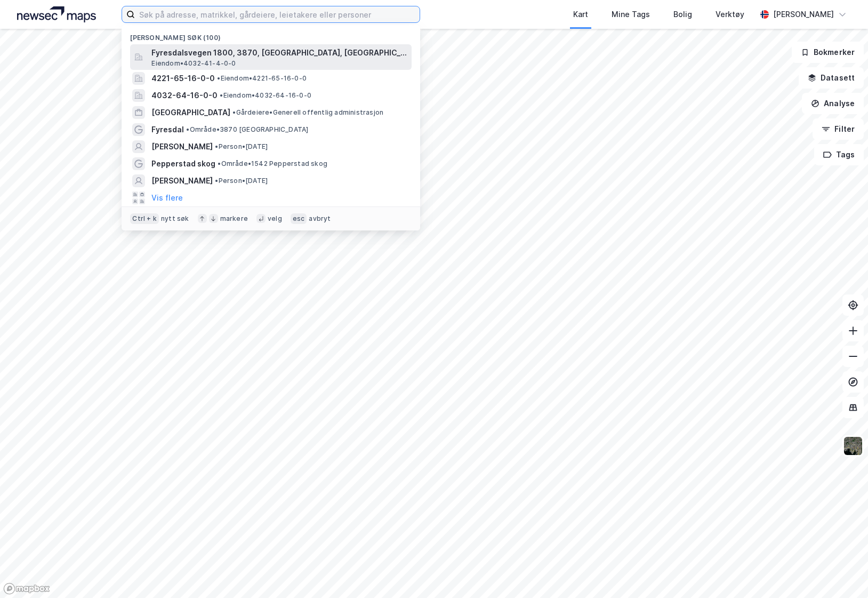  What do you see at coordinates (144, 218) in the screenshot?
I see `div: Ctrl + k` at bounding box center [144, 218].